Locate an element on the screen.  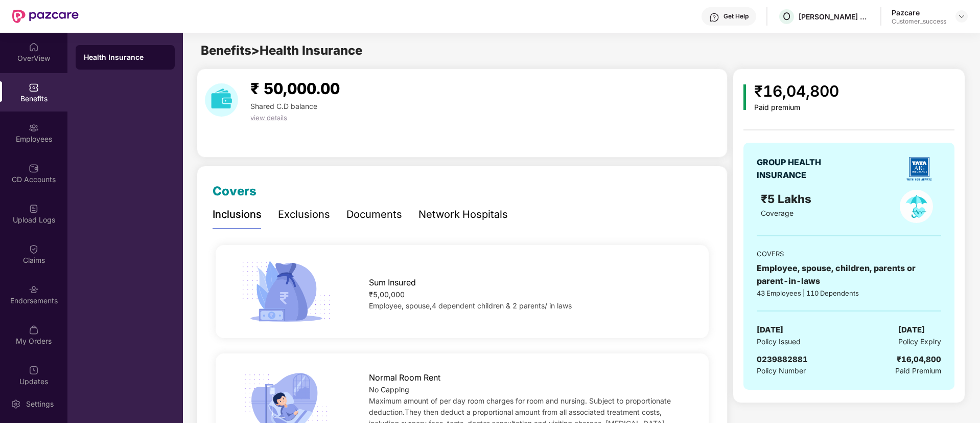
span: Policy Number is located at coordinates (781, 370).